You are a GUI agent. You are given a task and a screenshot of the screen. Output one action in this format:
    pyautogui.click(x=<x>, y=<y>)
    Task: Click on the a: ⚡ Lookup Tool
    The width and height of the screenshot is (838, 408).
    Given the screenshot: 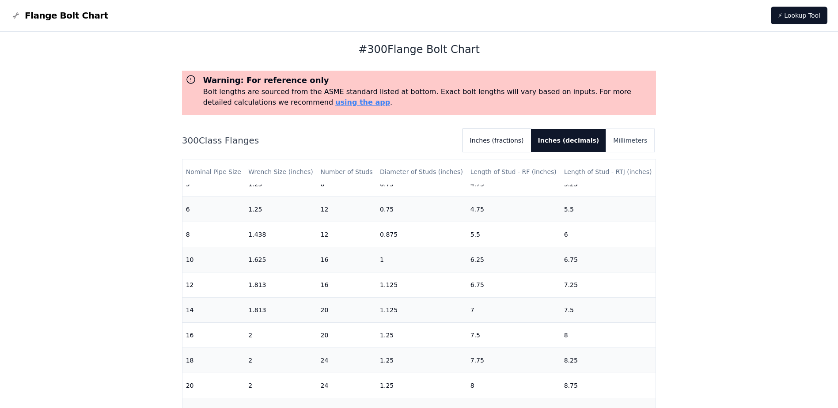 What is the action you would take?
    pyautogui.click(x=799, y=15)
    